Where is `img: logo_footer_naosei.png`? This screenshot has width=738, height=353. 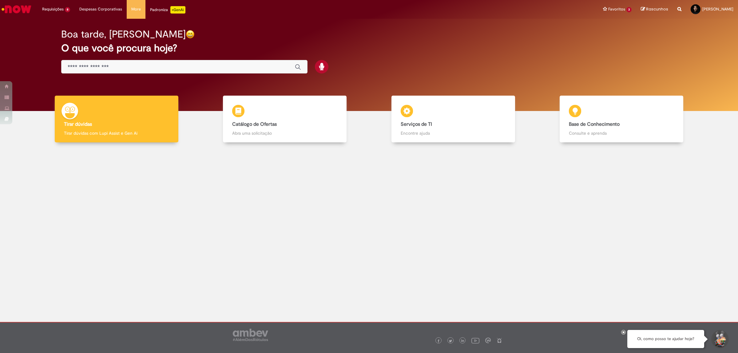
img: logo_footer_naosei.png is located at coordinates (500, 341).